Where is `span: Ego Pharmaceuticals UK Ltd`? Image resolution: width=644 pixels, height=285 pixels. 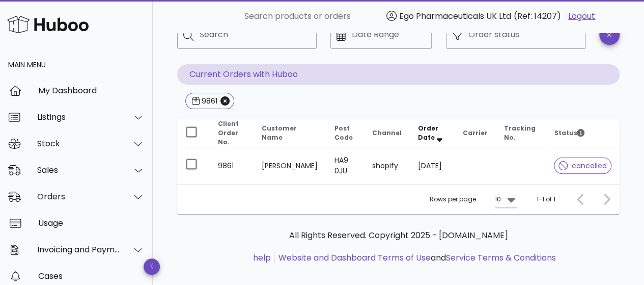 span: Ego Pharmaceuticals UK Ltd is located at coordinates (455, 16).